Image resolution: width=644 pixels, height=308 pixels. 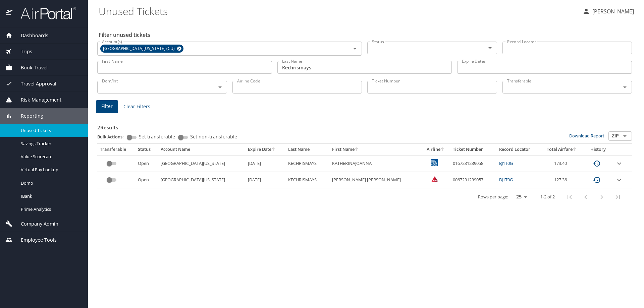 I want to click on span: Virtual Pay Lookup, so click(x=50, y=169).